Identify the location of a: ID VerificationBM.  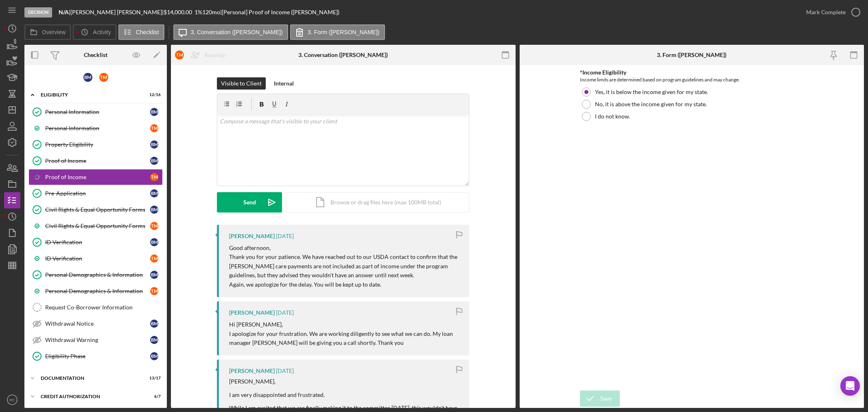
(96, 242).